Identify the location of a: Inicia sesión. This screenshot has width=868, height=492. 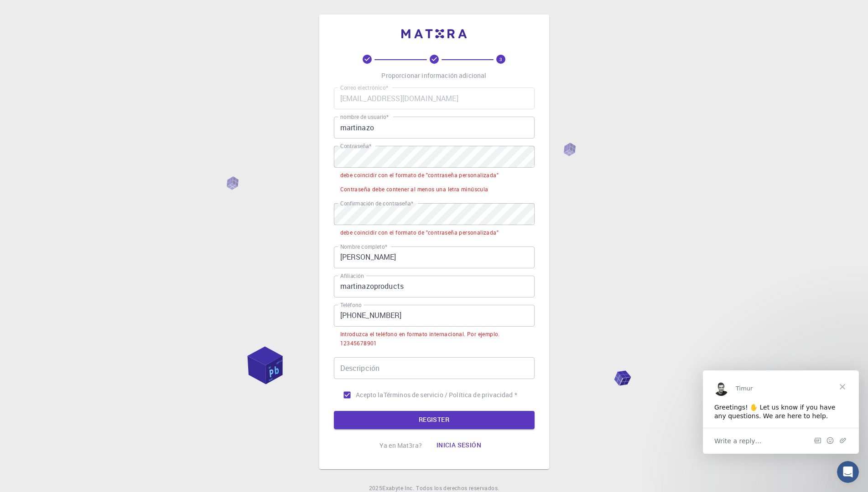
(459, 446).